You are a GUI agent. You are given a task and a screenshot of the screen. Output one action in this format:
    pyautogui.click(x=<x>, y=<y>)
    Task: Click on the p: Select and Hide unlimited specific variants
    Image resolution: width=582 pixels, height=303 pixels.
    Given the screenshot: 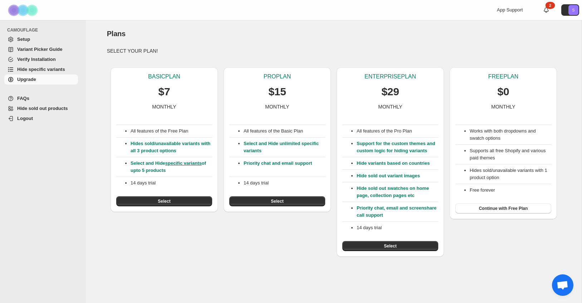 What is the action you would take?
    pyautogui.click(x=285, y=147)
    